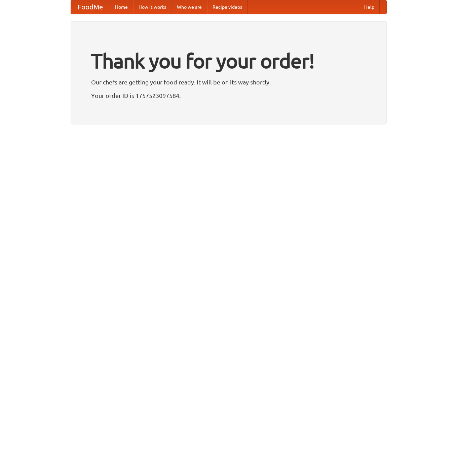 The width and height of the screenshot is (457, 476). Describe the element at coordinates (229, 61) in the screenshot. I see `h1: Thank you for your order!` at that location.